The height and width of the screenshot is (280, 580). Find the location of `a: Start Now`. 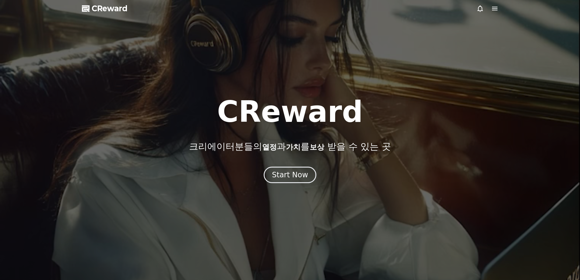

a: Start Now is located at coordinates (290, 175).